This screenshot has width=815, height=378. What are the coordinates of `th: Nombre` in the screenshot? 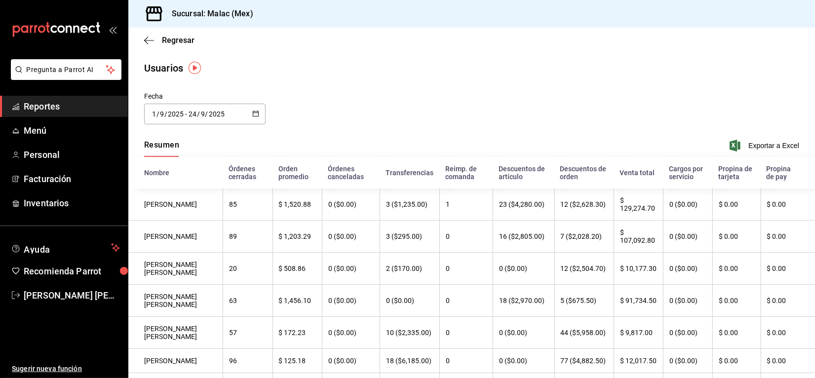 It's located at (175, 173).